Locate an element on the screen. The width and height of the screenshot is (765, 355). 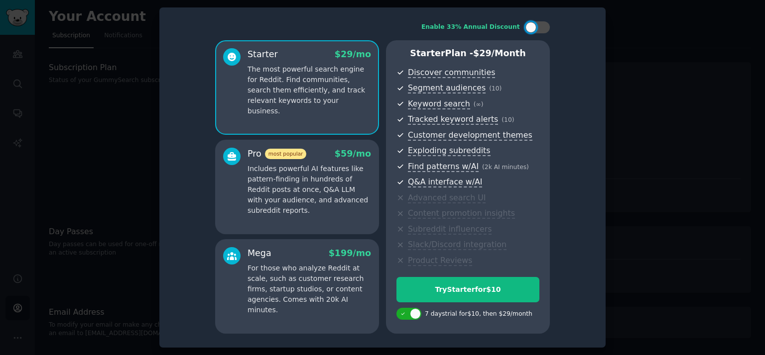
span: Content promotion insights is located at coordinates (461, 214).